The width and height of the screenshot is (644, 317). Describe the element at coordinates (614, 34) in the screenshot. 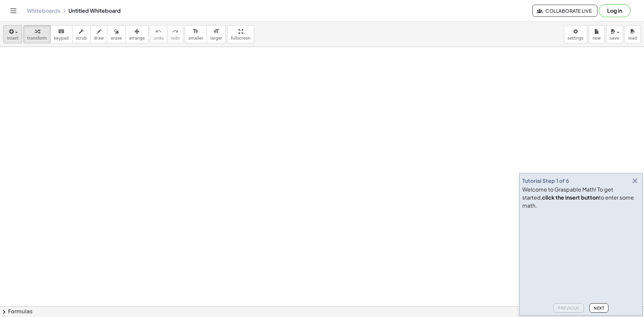

I see `button: save` at that location.